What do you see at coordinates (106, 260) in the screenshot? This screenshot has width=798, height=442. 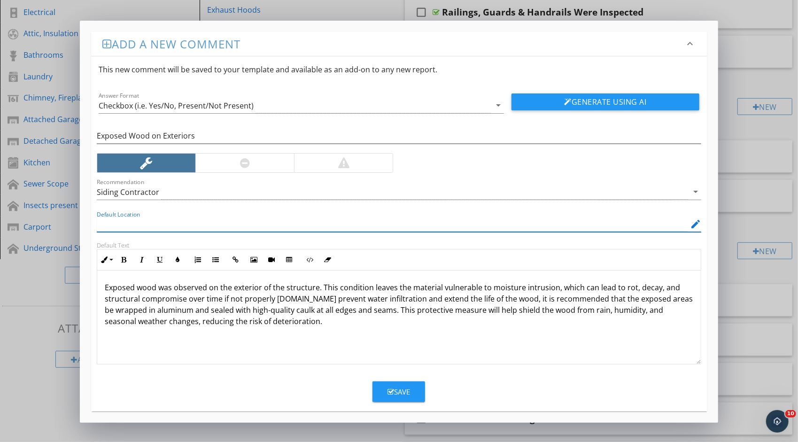 I see `button: Inline Style` at bounding box center [106, 260].